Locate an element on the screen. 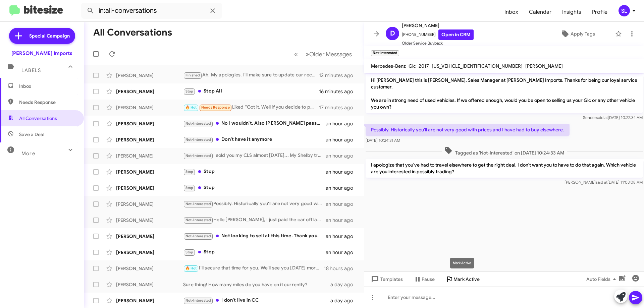 Image resolution: width=644 pixels, height=308 pixels. a: Open in CRM is located at coordinates (456, 34).